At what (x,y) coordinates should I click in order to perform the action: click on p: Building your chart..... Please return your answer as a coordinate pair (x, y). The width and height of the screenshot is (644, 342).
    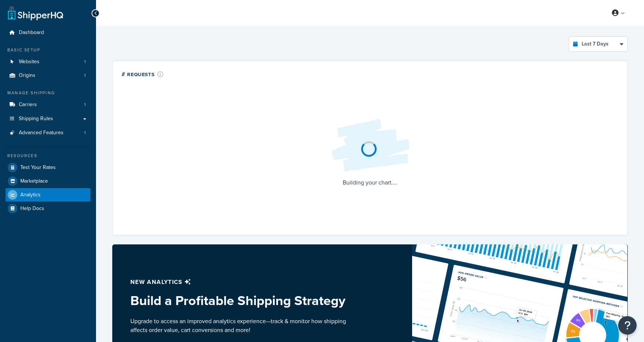
    Looking at the image, I should click on (370, 183).